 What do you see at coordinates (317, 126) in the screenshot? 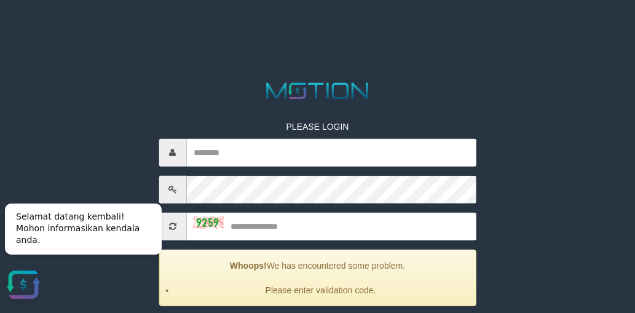
I see `p: PLEASE LOGIN` at bounding box center [317, 126].